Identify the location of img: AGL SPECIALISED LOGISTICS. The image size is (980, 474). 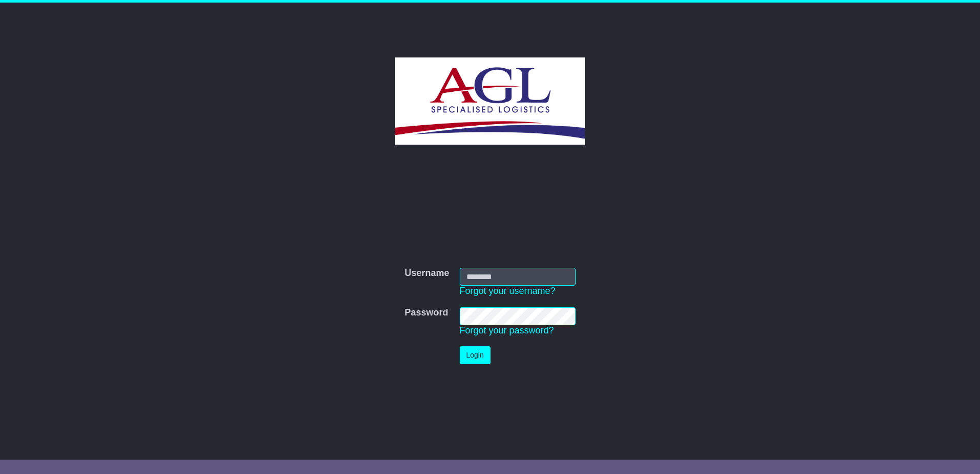
(490, 101).